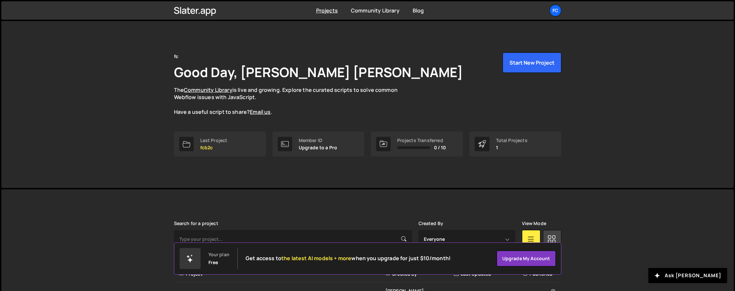 The width and height of the screenshot is (735, 291). What do you see at coordinates (348, 258) in the screenshot?
I see `h2: Get access to when you upgrade for just $10/month!` at bounding box center [348, 258].